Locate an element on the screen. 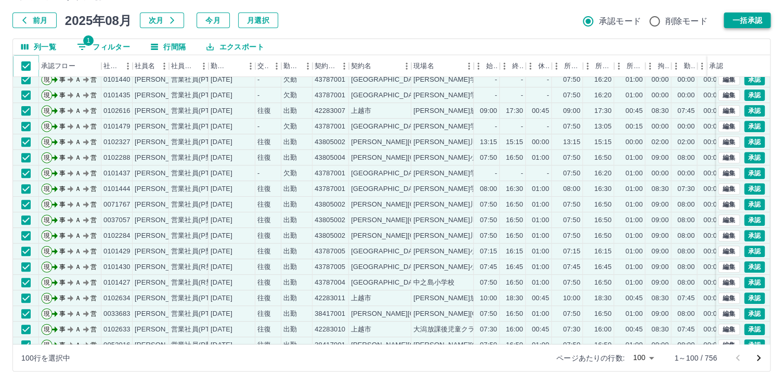 The width and height of the screenshot is (783, 384). span: 削除モード is located at coordinates (686, 21).